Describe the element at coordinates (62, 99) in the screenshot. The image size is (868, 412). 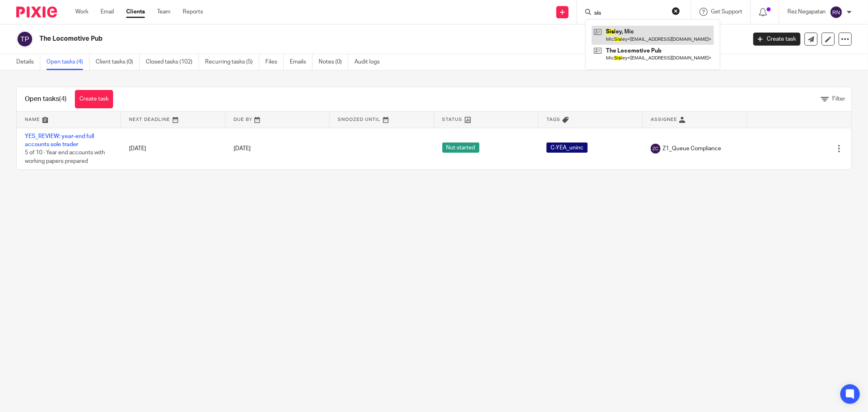
I see `span: (4)` at that location.